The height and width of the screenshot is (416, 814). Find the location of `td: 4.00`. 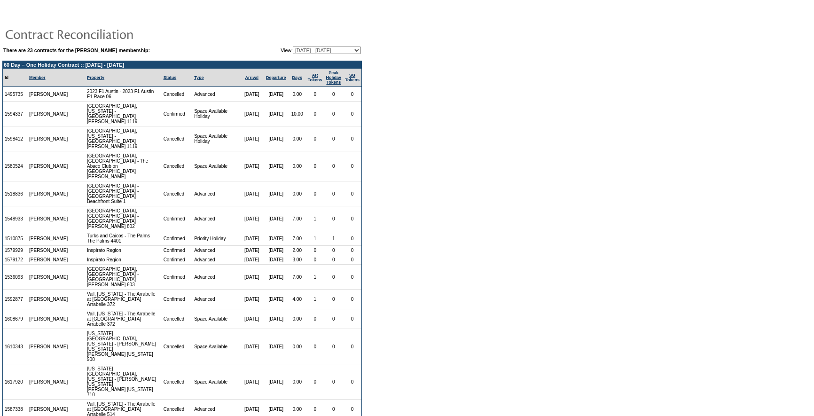

td: 4.00 is located at coordinates (297, 299).